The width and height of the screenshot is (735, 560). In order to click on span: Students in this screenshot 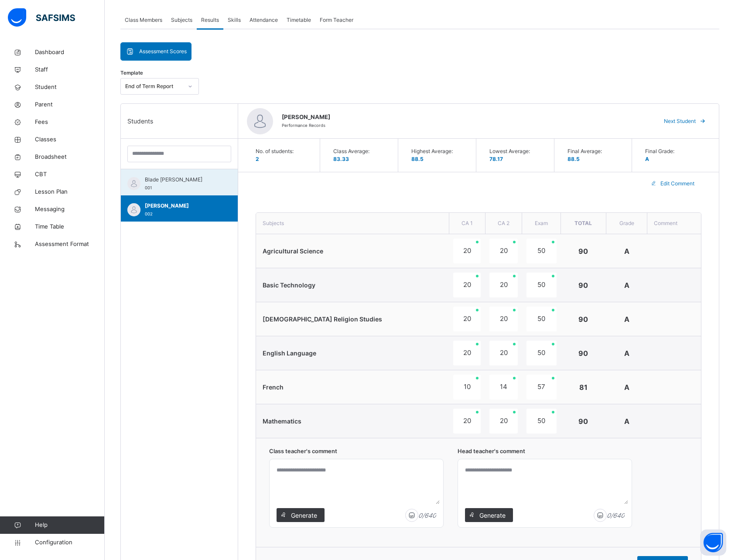, I will do `click(140, 121)`.